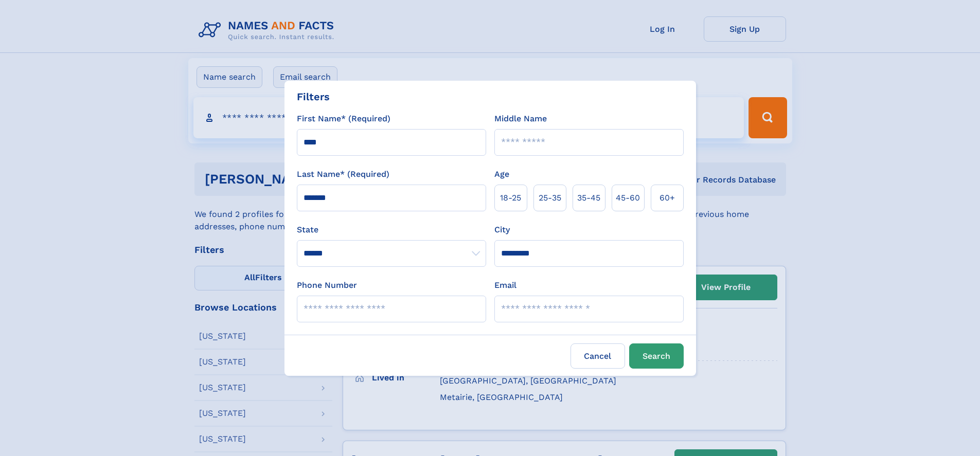 This screenshot has width=980, height=456. I want to click on label: First Name* (Required), so click(344, 119).